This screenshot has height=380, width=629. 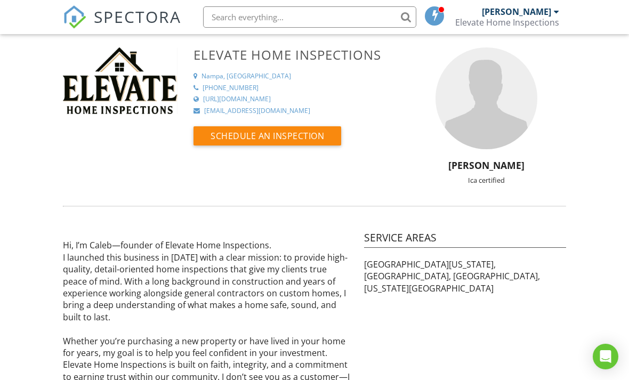 What do you see at coordinates (122, 26) in the screenshot?
I see `a: SPECTORA` at bounding box center [122, 26].